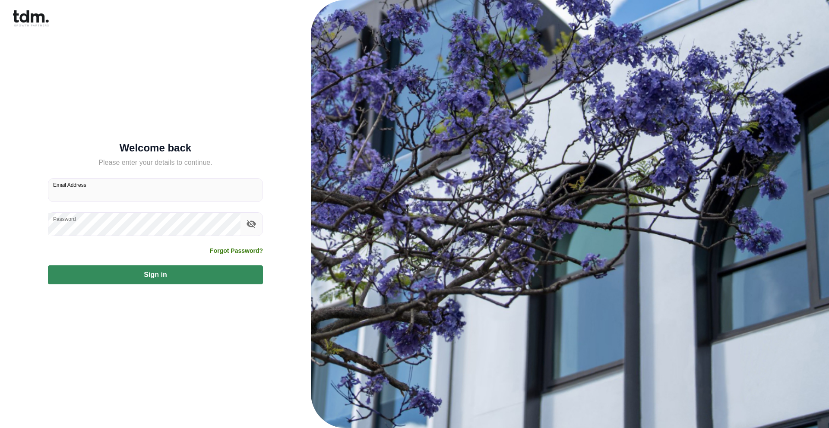 This screenshot has height=428, width=829. Describe the element at coordinates (155, 163) in the screenshot. I see `h5: Please enter your details to continue.` at that location.